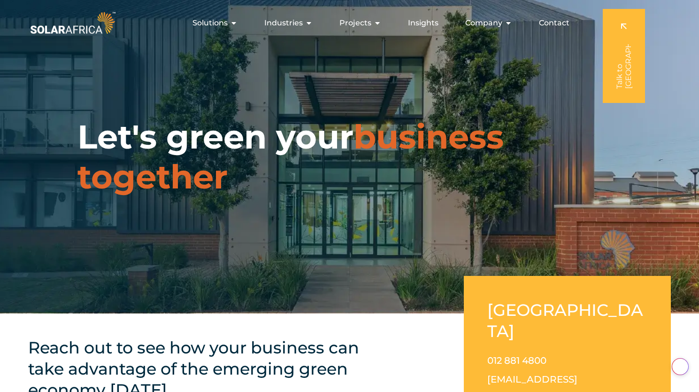  What do you see at coordinates (349, 157) in the screenshot?
I see `h1: Let's green your` at bounding box center [349, 157].